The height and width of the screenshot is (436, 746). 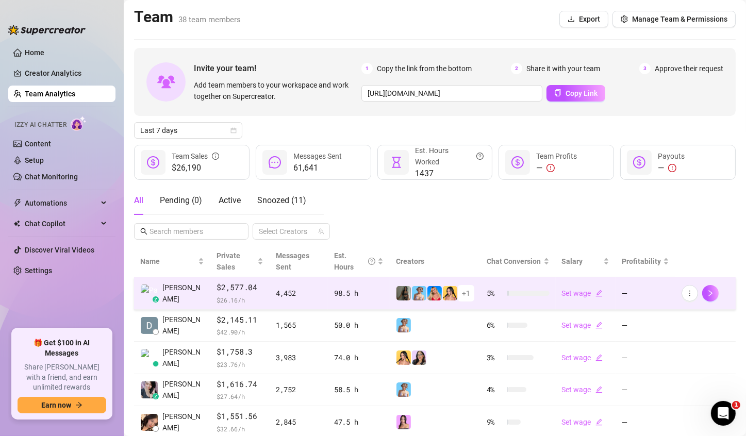 I want to click on img: Rynn, so click(x=404, y=422).